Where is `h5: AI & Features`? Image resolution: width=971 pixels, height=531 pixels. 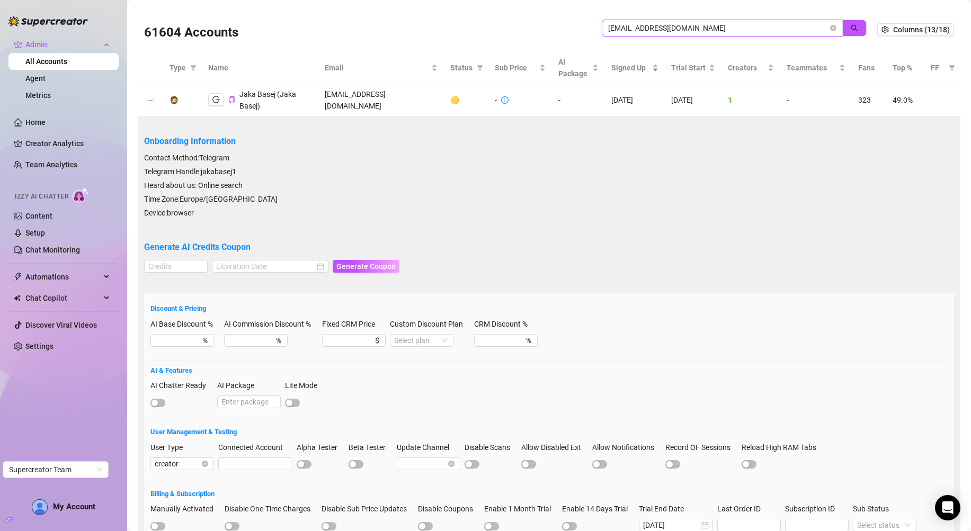
h5: AI & Features is located at coordinates (549, 371).